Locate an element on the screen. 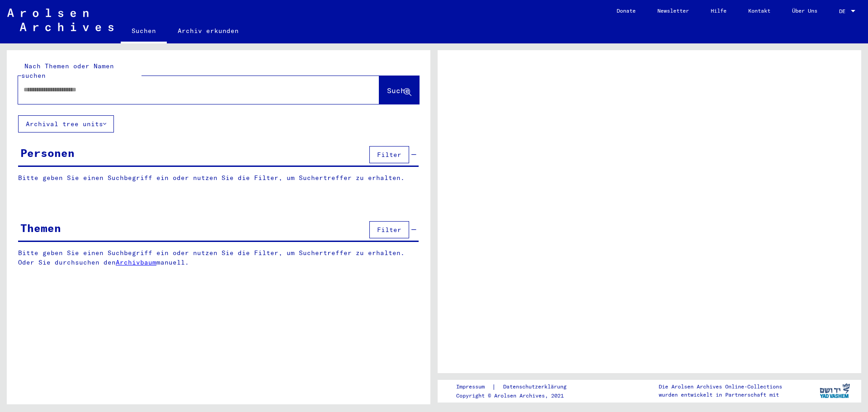 The width and height of the screenshot is (868, 412). span: Suche is located at coordinates (399, 90).